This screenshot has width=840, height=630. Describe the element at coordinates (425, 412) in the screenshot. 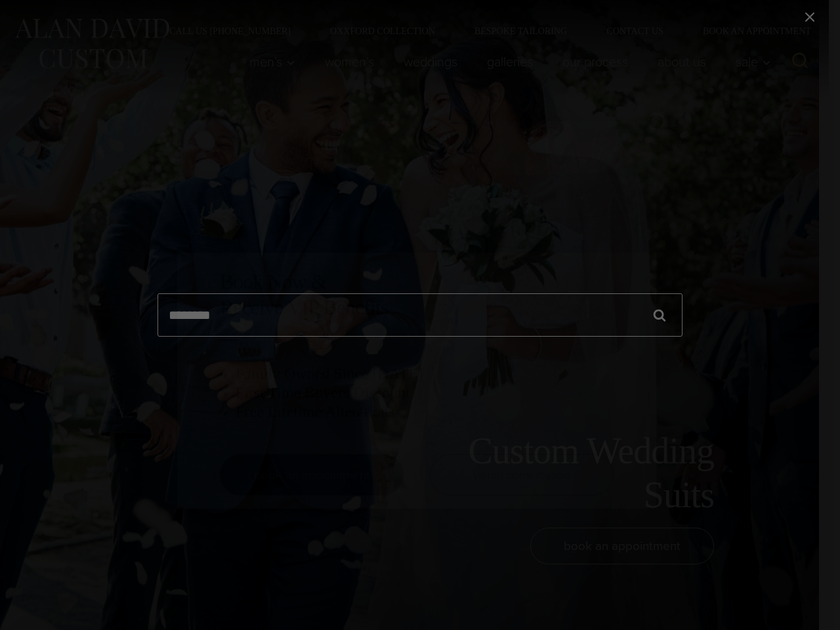

I see `h3: Free Lifetime Alterations` at that location.